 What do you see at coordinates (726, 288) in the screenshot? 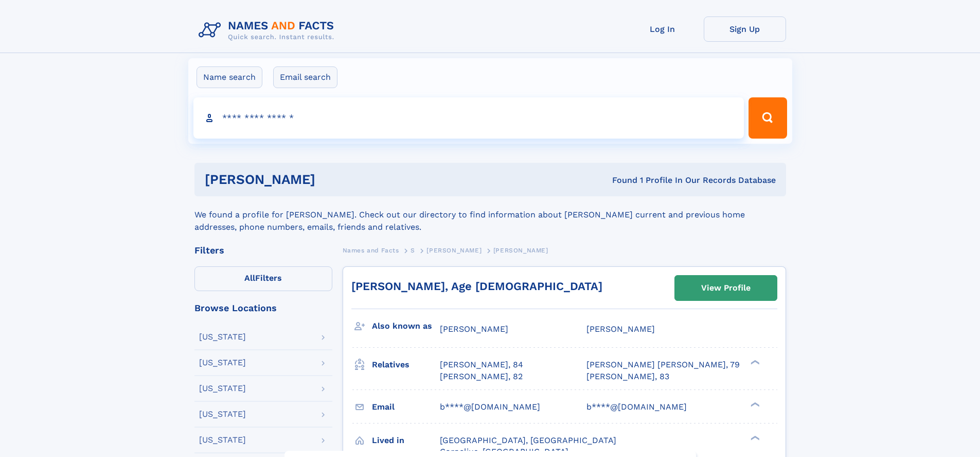
I see `div: View Profile` at bounding box center [726, 288].